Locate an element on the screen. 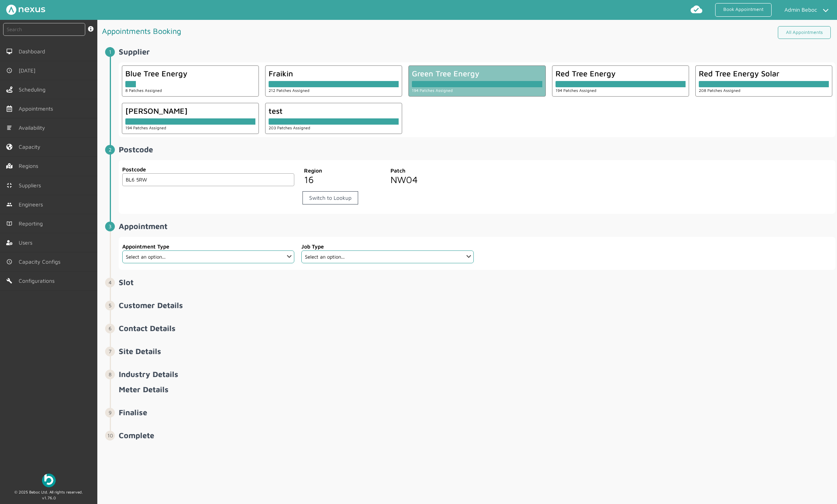 The height and width of the screenshot is (504, 837). span: Capacity Configs is located at coordinates (41, 261).